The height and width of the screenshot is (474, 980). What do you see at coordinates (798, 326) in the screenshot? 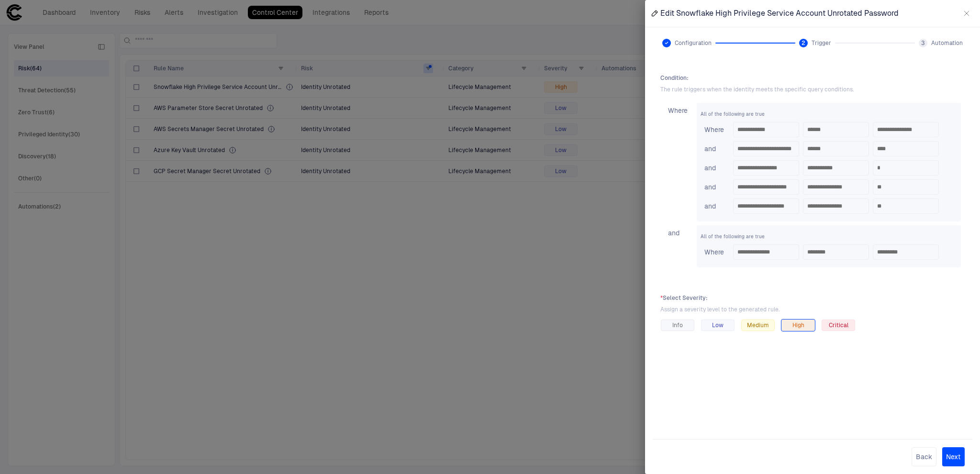
I see `span: High` at bounding box center [798, 326].